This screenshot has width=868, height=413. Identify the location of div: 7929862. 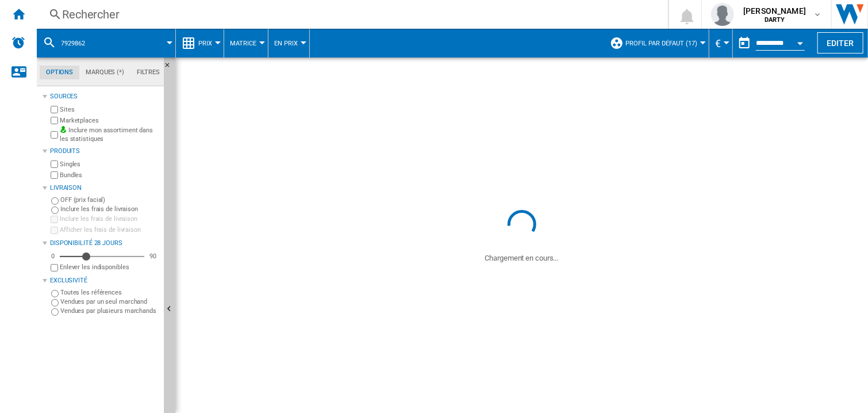
(106, 43).